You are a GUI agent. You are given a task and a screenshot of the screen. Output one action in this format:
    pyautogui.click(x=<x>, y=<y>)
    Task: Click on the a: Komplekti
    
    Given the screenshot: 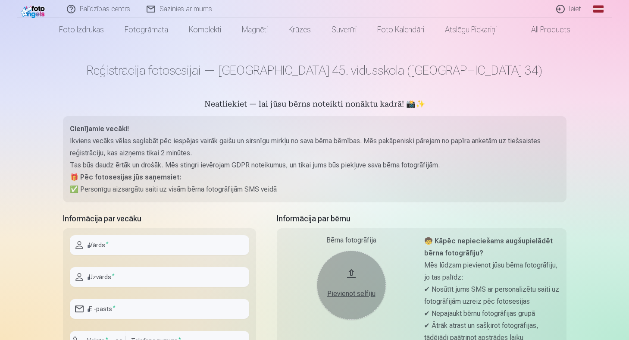 What is the action you would take?
    pyautogui.click(x=205, y=30)
    